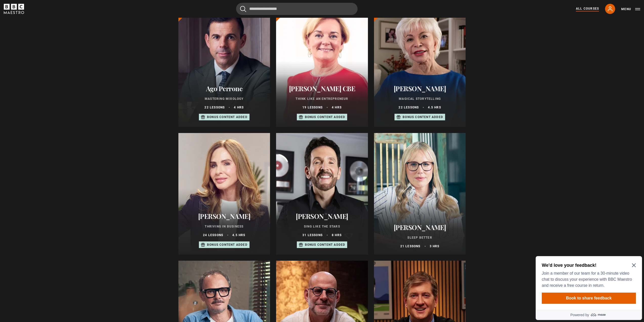  Describe the element at coordinates (411, 246) in the screenshot. I see `p: 21 lessons` at that location.